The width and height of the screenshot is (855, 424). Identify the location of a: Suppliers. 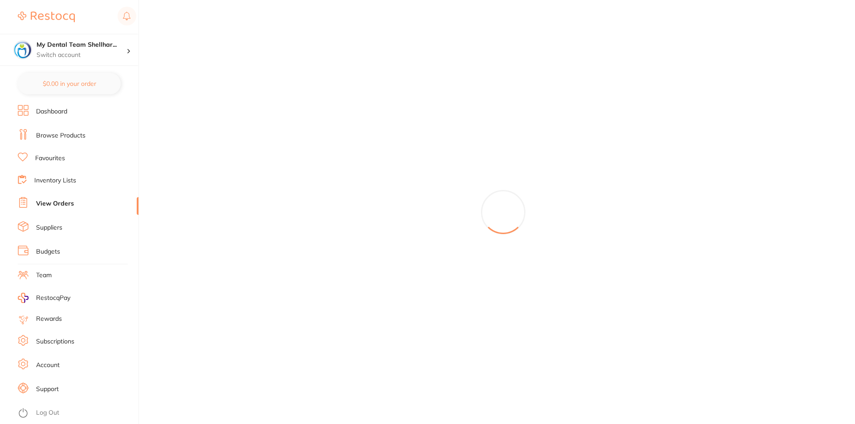
(49, 228).